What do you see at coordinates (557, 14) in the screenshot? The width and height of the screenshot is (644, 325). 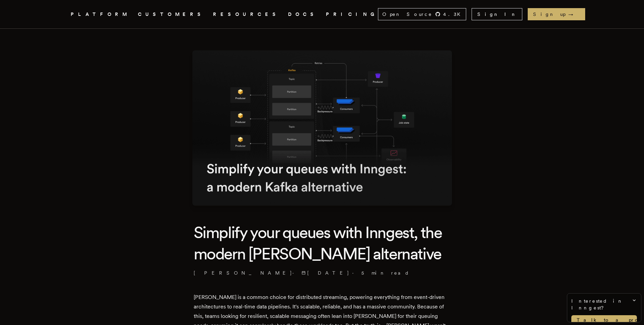 I see `a: Sign up` at bounding box center [557, 14].